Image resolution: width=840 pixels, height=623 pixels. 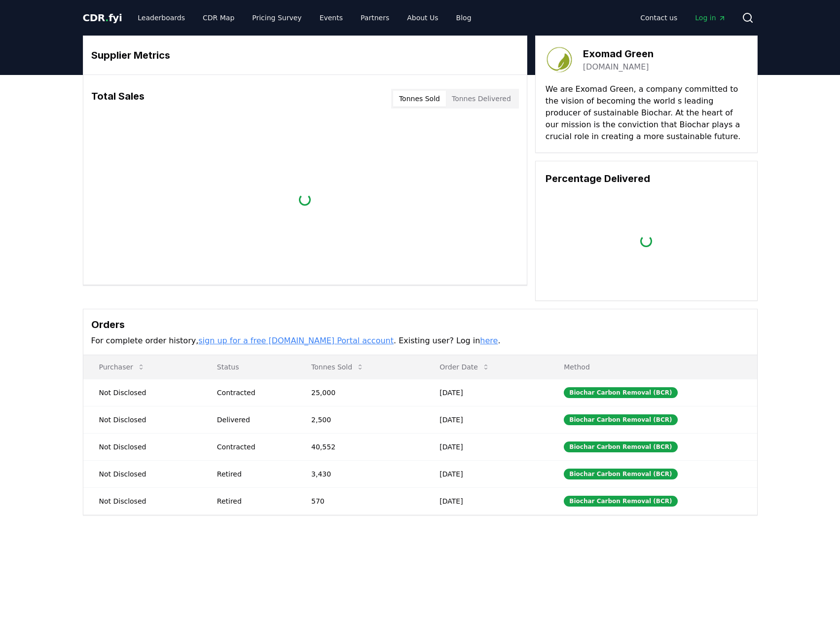 What do you see at coordinates (122, 367) in the screenshot?
I see `button: Purchaser` at bounding box center [122, 367].